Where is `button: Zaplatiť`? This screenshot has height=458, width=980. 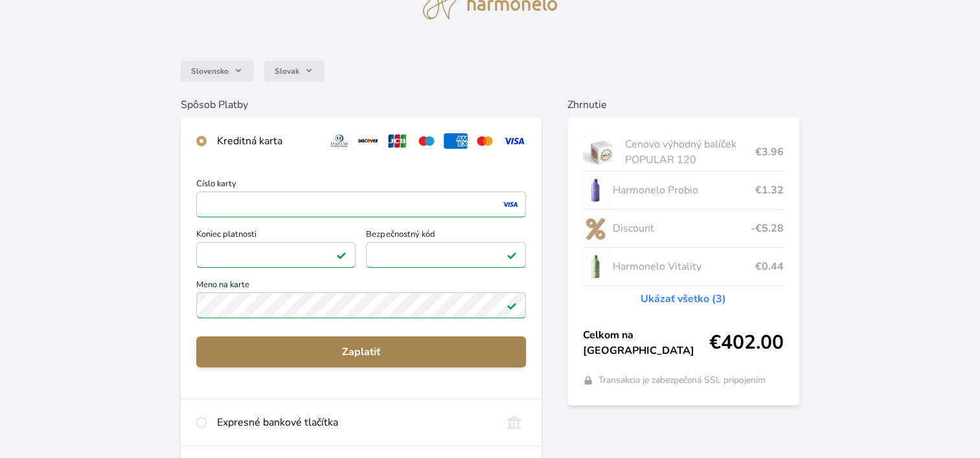
button: Zaplatiť is located at coordinates (361, 352).